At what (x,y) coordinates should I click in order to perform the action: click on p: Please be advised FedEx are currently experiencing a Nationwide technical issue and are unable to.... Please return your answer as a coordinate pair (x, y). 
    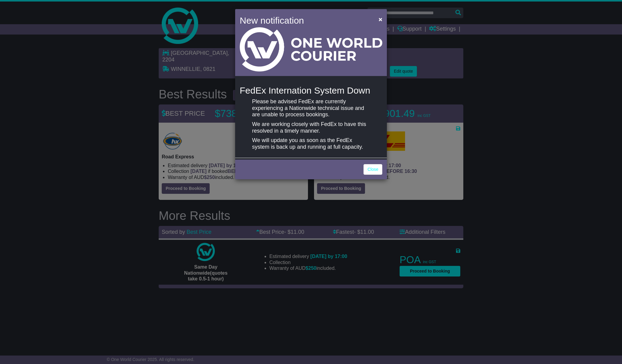
    Looking at the image, I should click on (311, 108).